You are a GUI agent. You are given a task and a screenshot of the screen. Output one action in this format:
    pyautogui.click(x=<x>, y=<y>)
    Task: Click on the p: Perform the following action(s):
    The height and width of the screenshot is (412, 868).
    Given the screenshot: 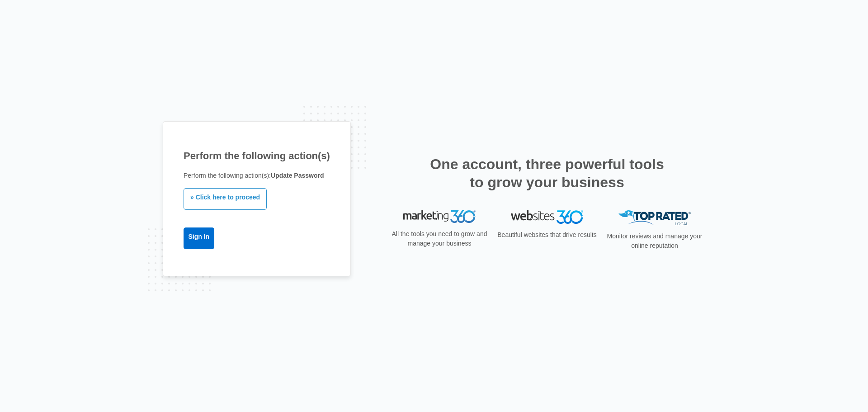 What is the action you would take?
    pyautogui.click(x=257, y=176)
    